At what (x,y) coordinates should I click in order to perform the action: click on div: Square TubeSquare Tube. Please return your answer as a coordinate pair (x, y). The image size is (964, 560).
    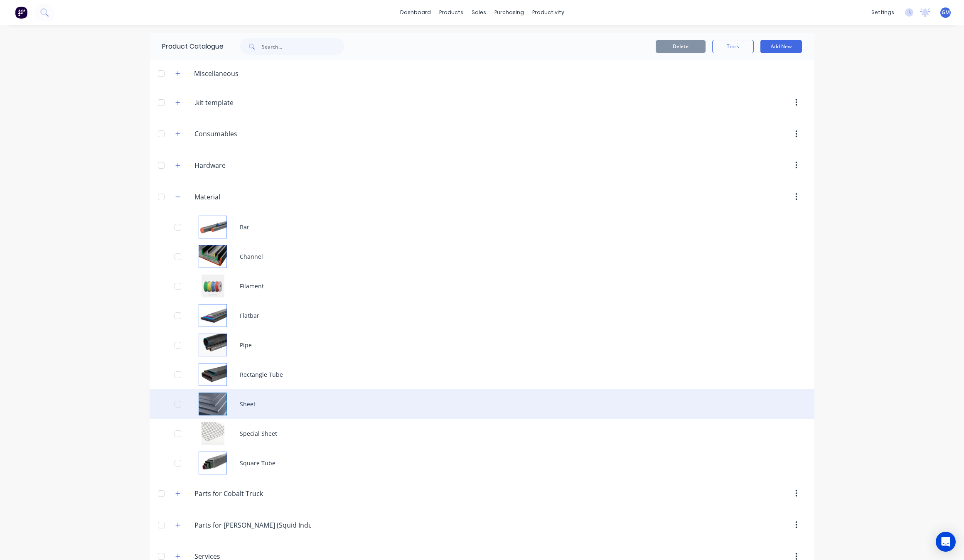
    Looking at the image, I should click on (482, 463).